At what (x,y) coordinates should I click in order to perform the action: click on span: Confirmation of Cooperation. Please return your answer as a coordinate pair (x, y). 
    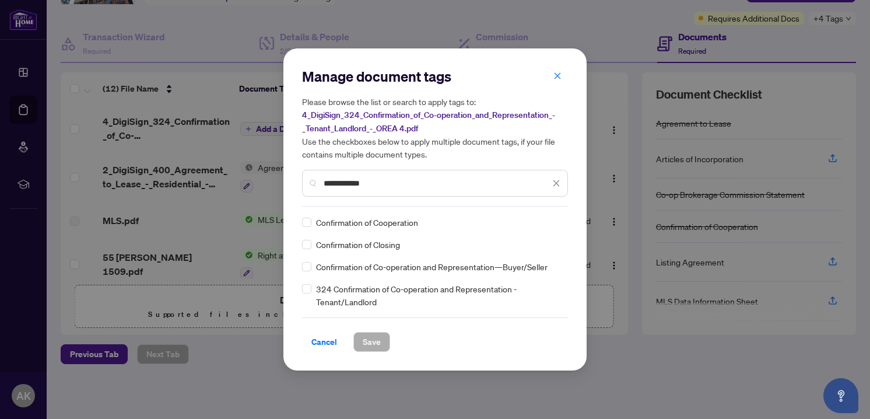
    Looking at the image, I should click on (367, 222).